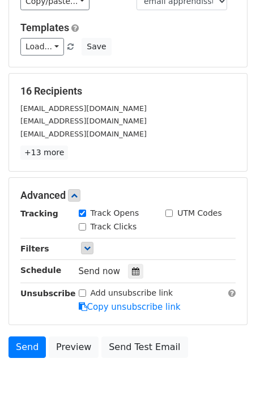  I want to click on a: Templates, so click(45, 27).